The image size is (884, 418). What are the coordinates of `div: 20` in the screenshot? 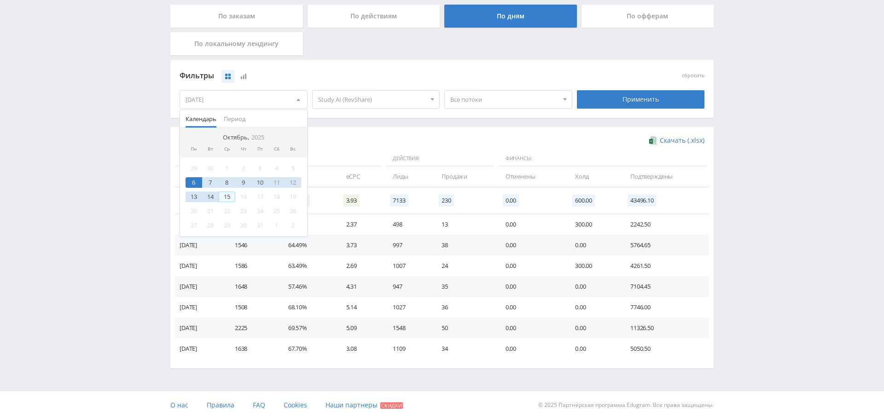 It's located at (194, 211).